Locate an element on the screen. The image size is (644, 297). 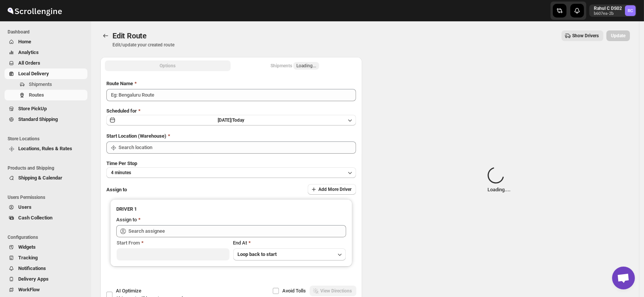
div: Loading... . is located at coordinates (499, 180).